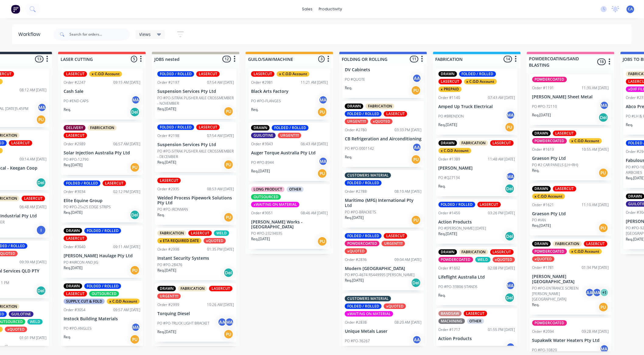 The image size is (644, 355). I want to click on p: Lifeflight Australia Ltd, so click(477, 277).